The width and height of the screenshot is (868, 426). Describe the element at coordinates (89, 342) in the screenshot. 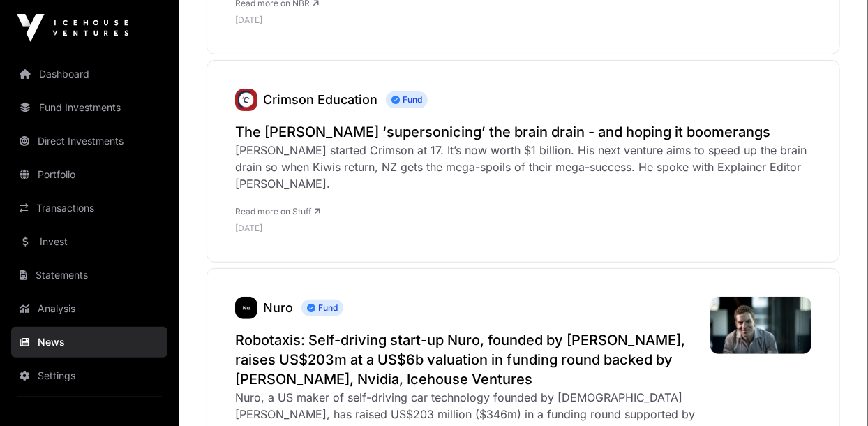

I see `a: News` at that location.